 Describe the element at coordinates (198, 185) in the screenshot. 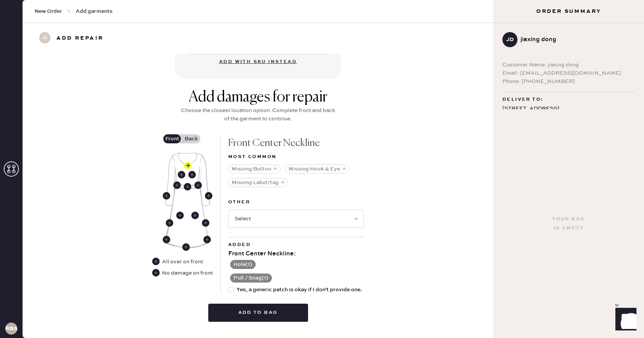

I see `div: Front Left Waistband` at that location.